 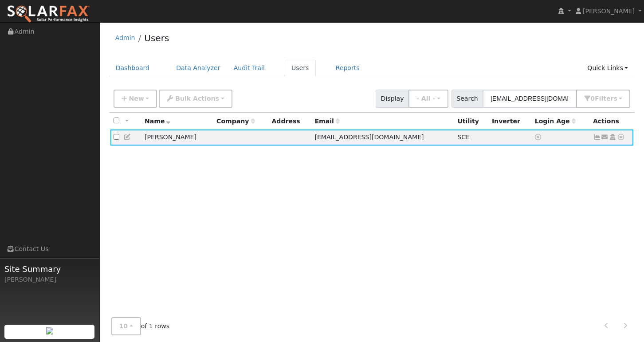 What do you see at coordinates (467, 98) in the screenshot?
I see `span: Search` at bounding box center [467, 98].